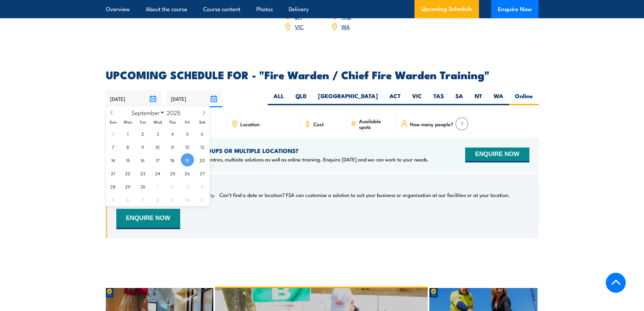 The height and width of the screenshot is (311, 644). Describe the element at coordinates (173, 159) in the screenshot. I see `span: September 18, 2025` at that location.